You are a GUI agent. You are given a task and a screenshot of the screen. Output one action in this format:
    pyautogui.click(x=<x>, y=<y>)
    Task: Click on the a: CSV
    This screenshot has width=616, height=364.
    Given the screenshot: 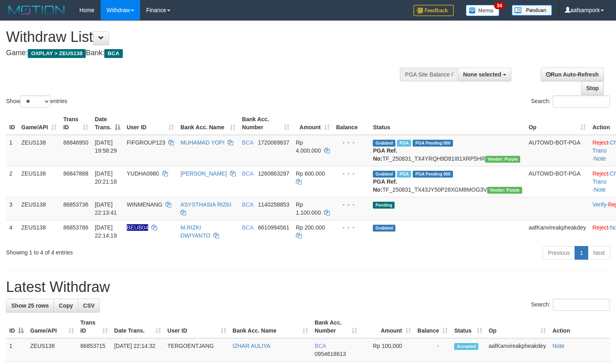 What is the action you would take?
    pyautogui.click(x=89, y=305)
    